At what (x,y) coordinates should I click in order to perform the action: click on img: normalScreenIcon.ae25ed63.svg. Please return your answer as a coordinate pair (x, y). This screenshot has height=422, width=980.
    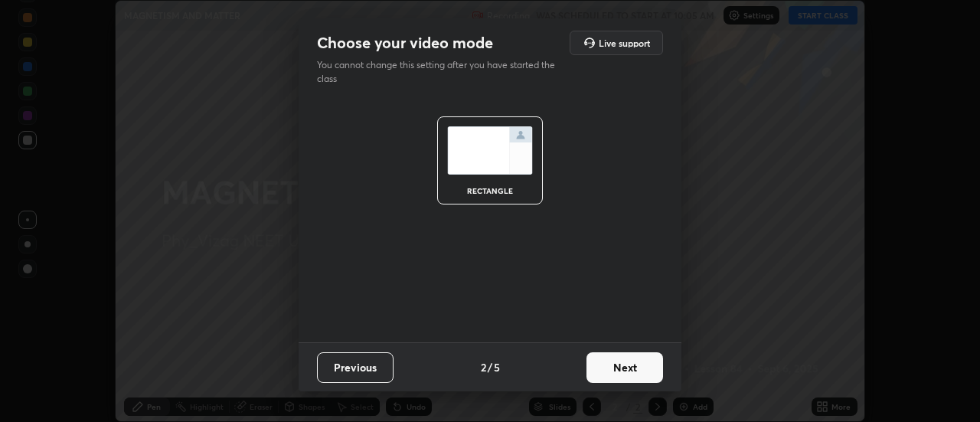
    Looking at the image, I should click on (490, 150).